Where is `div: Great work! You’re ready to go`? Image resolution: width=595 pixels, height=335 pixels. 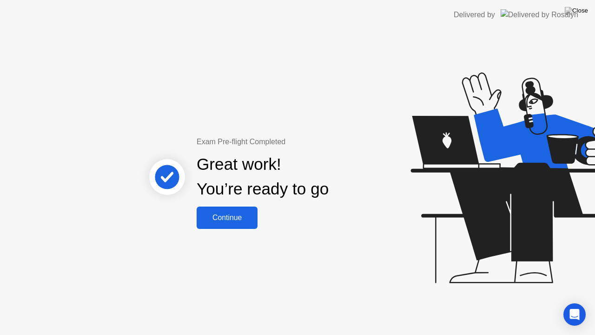
div: Great work! You’re ready to go is located at coordinates (263, 177).